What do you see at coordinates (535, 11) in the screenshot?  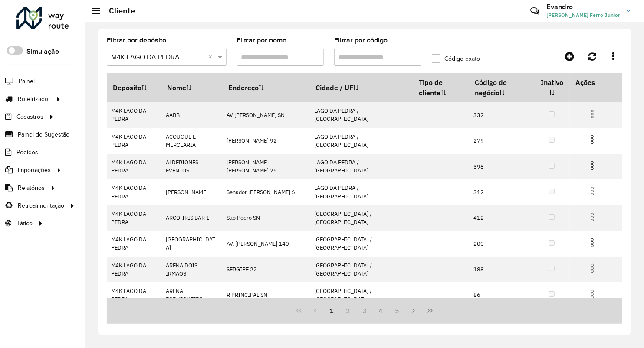 I see `a: Contato Rápido` at bounding box center [535, 11].